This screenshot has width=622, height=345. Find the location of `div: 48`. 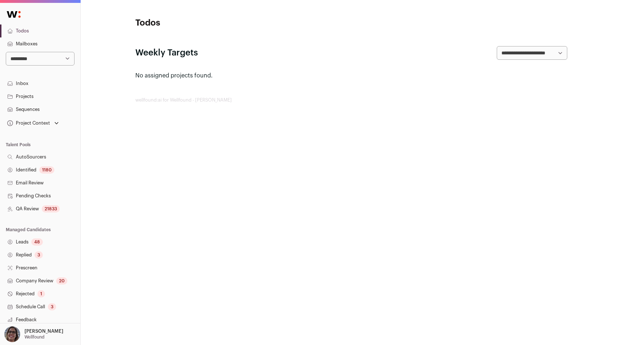

div: 48 is located at coordinates (37, 242).